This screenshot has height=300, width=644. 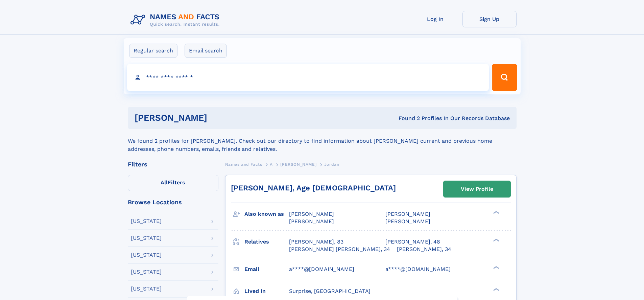 I want to click on button: Search Button, so click(x=504, y=77).